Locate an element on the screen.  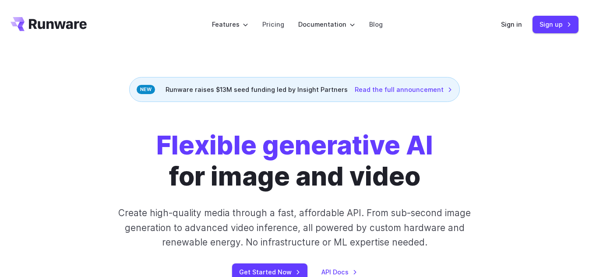
p: Create high-quality media through a fast, affordable API. From sub-second image generation to adv... is located at coordinates (294, 228).